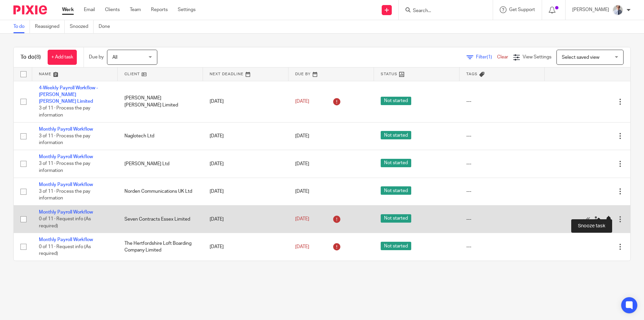 Image resolution: width=644 pixels, height=320 pixels. What do you see at coordinates (186, 10) in the screenshot?
I see `a: Settings` at bounding box center [186, 10].